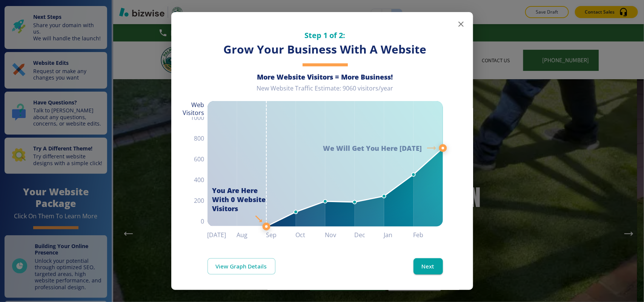 The image size is (644, 302). I want to click on h5: Step 1 of 2:, so click(325, 35).